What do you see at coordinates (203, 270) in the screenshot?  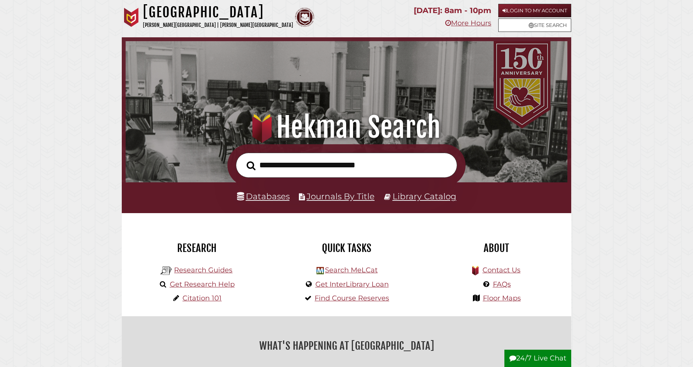 I see `a: Research Guides` at bounding box center [203, 270].